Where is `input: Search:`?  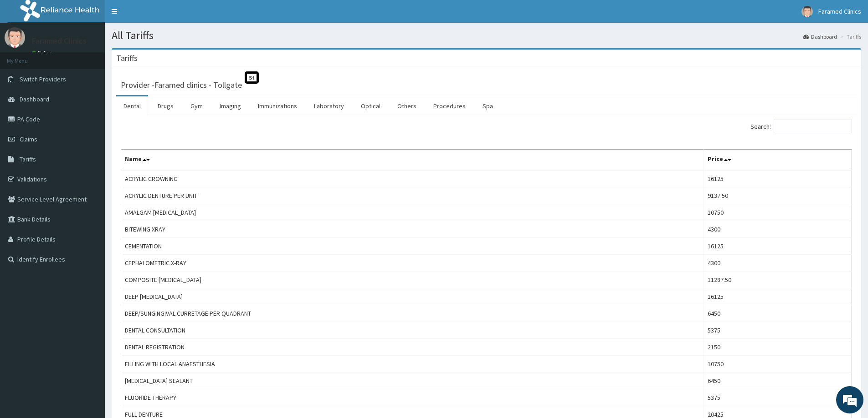 input: Search: is located at coordinates (813, 126).